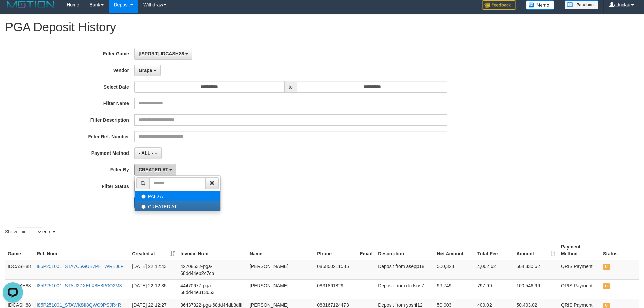 Image resolution: width=644 pixels, height=308 pixels. Describe the element at coordinates (29, 232) in the screenshot. I see `select: Showentries` at that location.